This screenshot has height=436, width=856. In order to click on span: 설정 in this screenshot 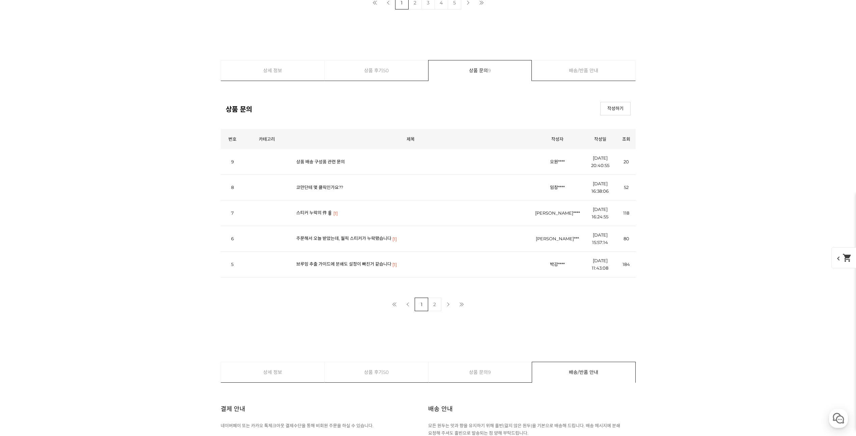, I will do `click(108, 227)`.